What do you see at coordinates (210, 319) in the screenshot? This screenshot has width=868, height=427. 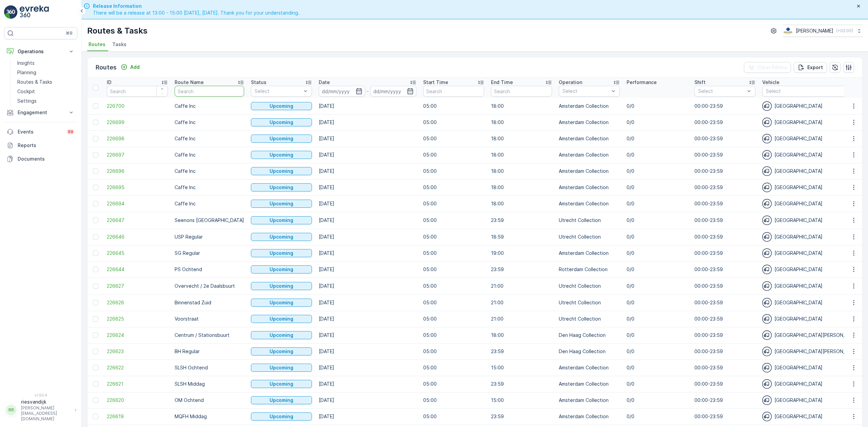 I see `p: Voorstraat` at bounding box center [210, 319].